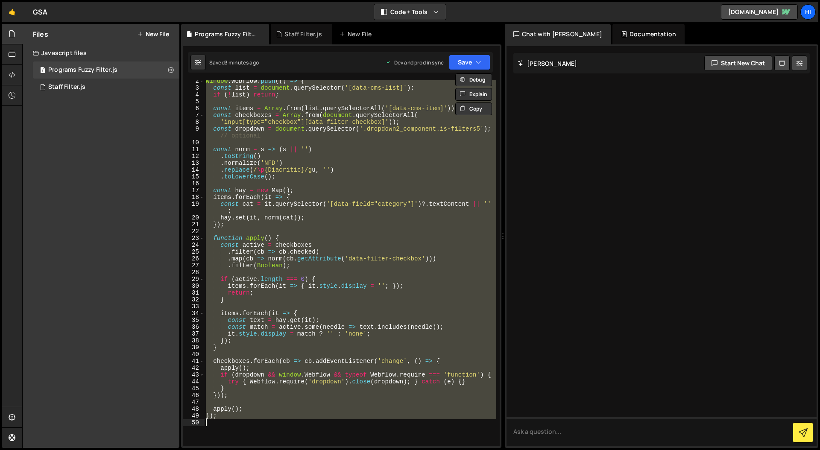 This screenshot has height=450, width=820. Describe the element at coordinates (808, 12) in the screenshot. I see `a: Hi` at that location.